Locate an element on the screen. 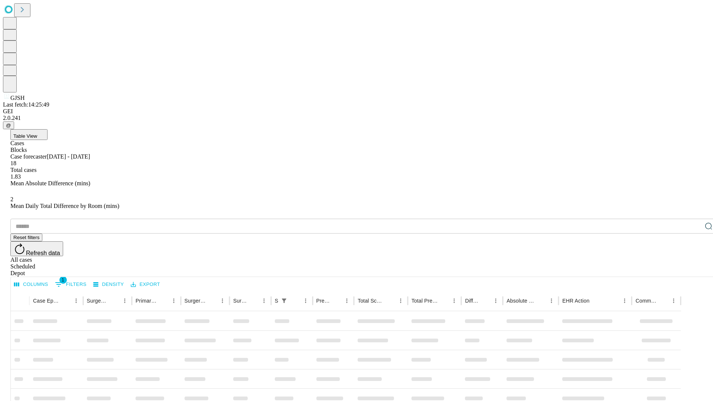 Image resolution: width=713 pixels, height=401 pixels. div: Absolute Difference is located at coordinates (521, 301).